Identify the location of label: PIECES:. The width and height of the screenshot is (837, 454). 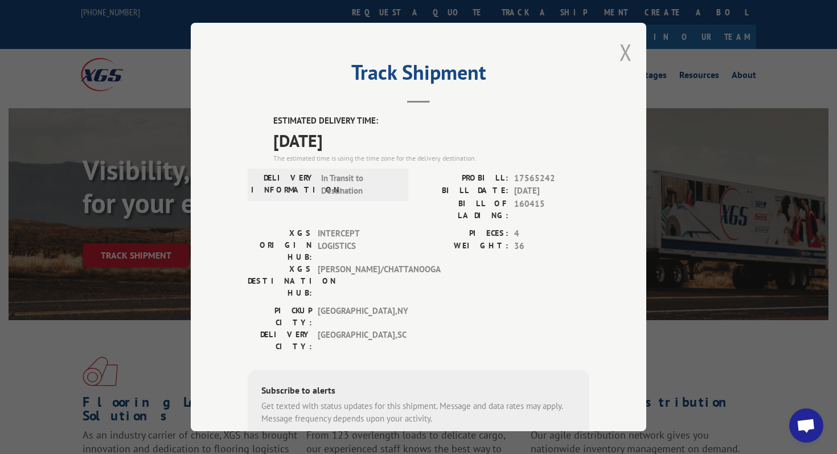
(463, 233).